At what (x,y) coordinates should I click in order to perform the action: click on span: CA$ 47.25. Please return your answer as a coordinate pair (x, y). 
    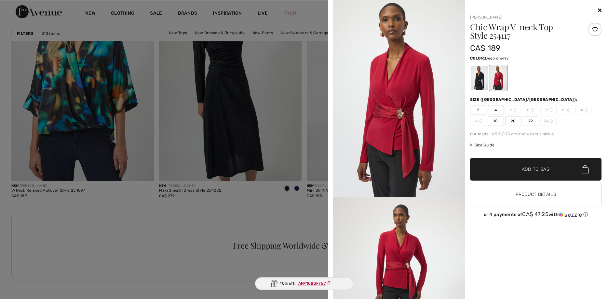
    Looking at the image, I should click on (536, 214).